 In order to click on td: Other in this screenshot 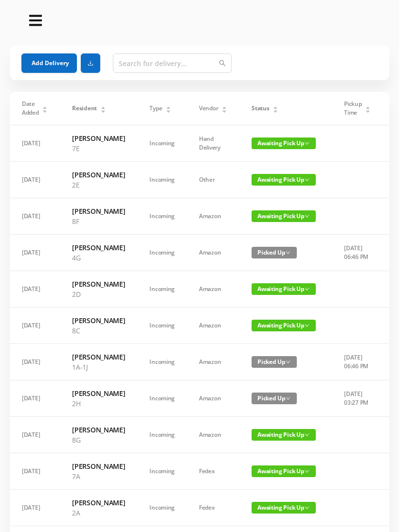, I will do `click(213, 180)`.